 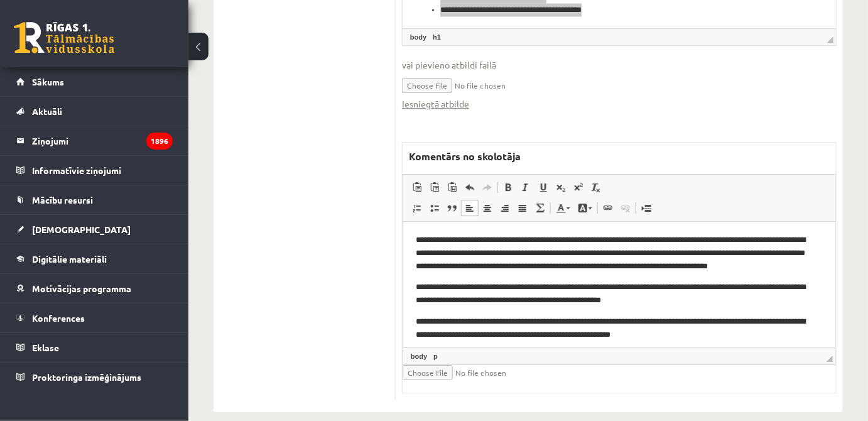 I want to click on a: Izlīdzināt pa labi, so click(x=505, y=207).